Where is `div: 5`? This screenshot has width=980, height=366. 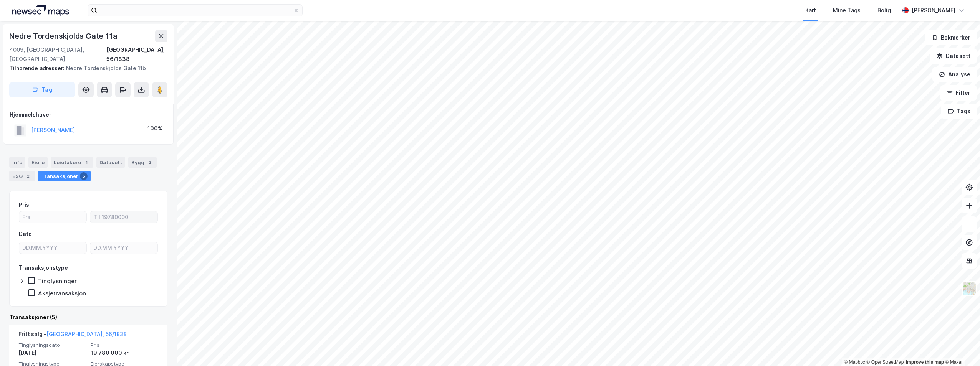 div: 5 is located at coordinates (84, 176).